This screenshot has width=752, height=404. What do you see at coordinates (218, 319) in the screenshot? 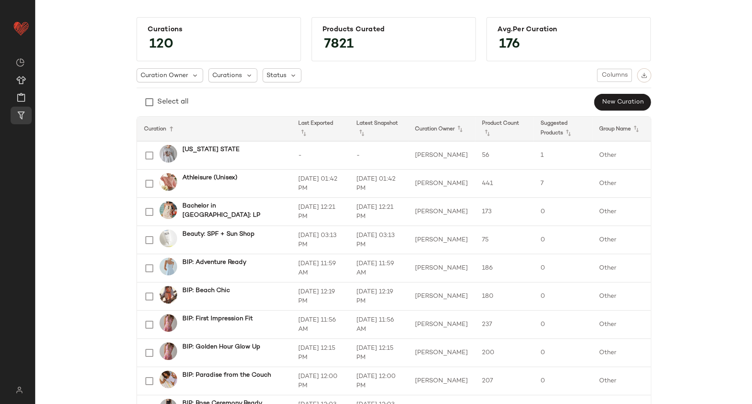
I see `b: BIP: First Impression Fit` at bounding box center [218, 319].